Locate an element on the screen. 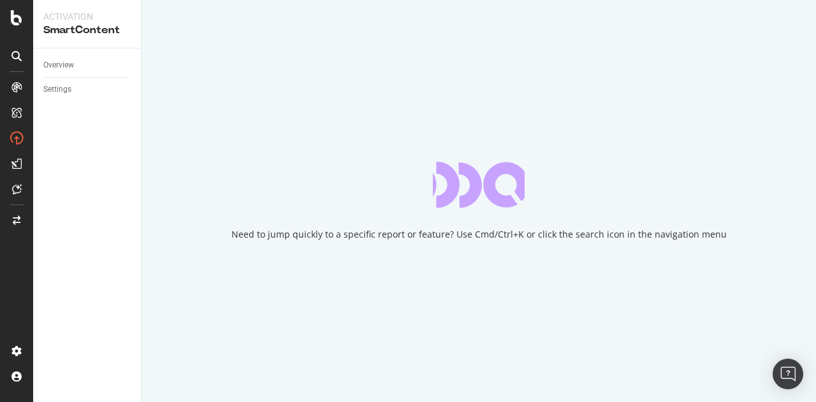 Image resolution: width=816 pixels, height=402 pixels. div: Settings is located at coordinates (57, 89).